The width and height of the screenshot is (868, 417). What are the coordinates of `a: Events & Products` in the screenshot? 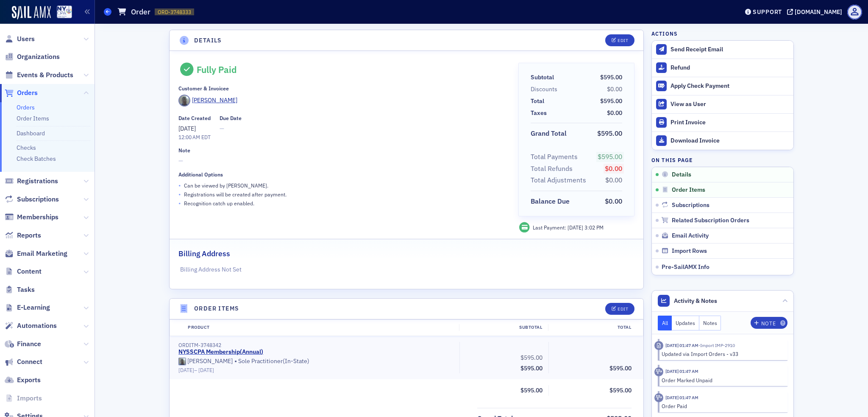 It's located at (39, 75).